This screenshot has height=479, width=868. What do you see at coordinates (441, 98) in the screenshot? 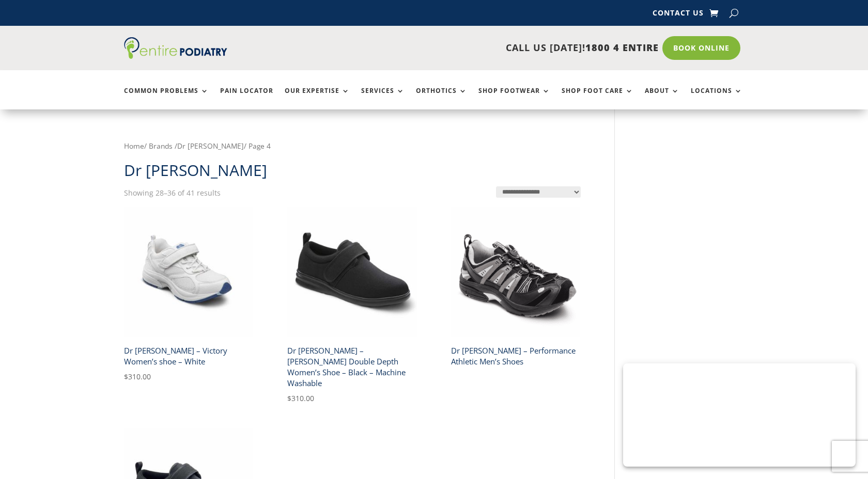
I see `a: Orthotics` at bounding box center [441, 98].